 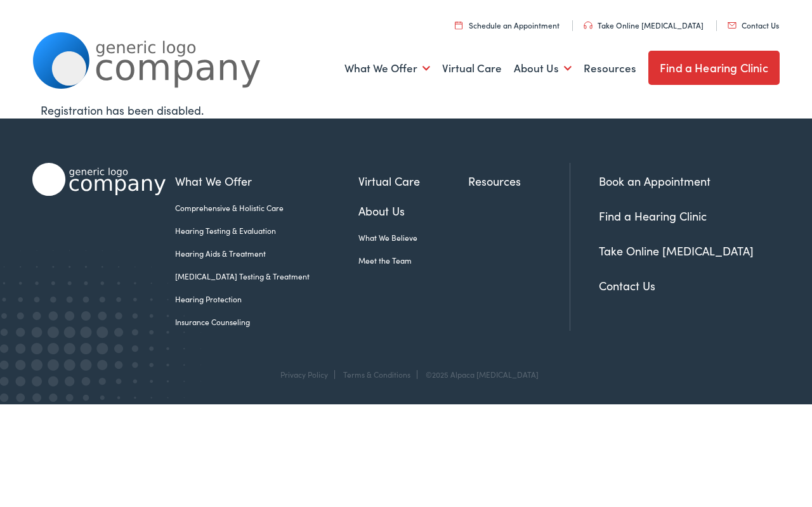 What do you see at coordinates (267, 231) in the screenshot?
I see `a: Hearing Testing & Evaluation` at bounding box center [267, 231].